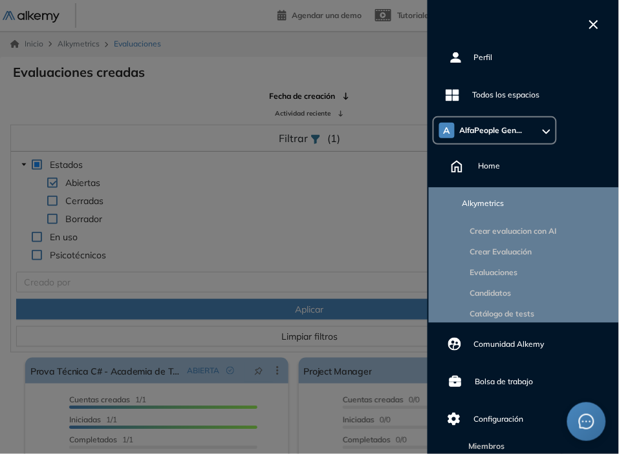 This screenshot has width=619, height=454. I want to click on span: Alkymetrics, so click(483, 204).